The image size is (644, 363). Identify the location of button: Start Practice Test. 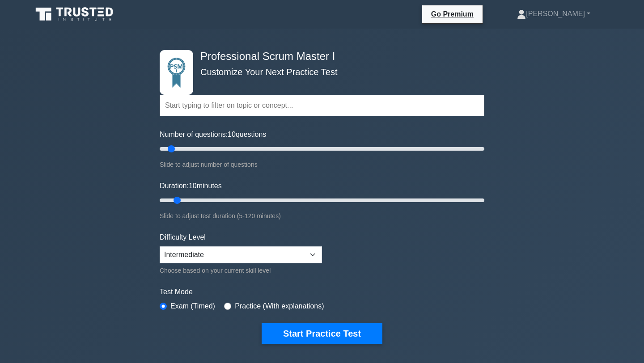
(322, 333).